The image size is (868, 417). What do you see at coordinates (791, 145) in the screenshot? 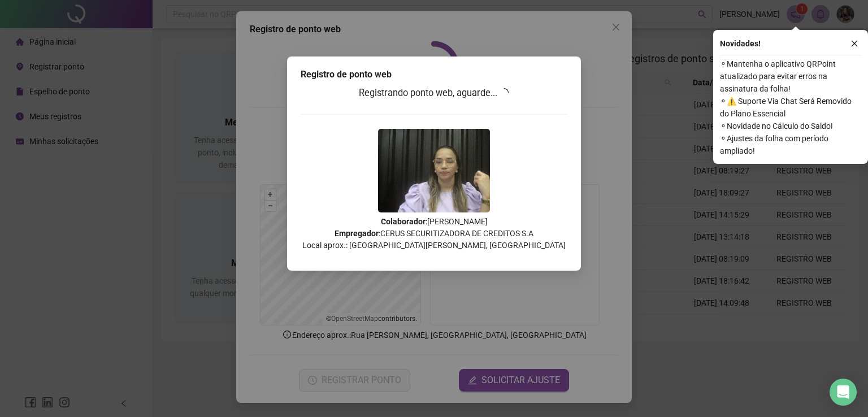
I see `span: ⚬ Ajustes da folha com período ampliado!` at bounding box center [791, 145].